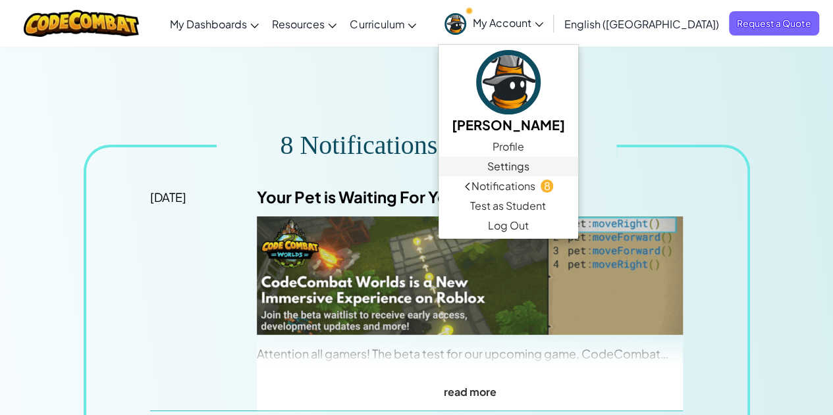 The width and height of the screenshot is (833, 415). I want to click on a: Test as Student, so click(508, 206).